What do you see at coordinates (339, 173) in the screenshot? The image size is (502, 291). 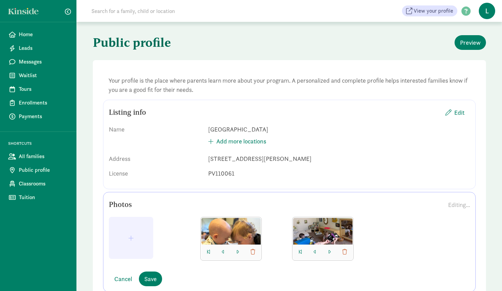 I see `div: PV110061` at bounding box center [339, 173].